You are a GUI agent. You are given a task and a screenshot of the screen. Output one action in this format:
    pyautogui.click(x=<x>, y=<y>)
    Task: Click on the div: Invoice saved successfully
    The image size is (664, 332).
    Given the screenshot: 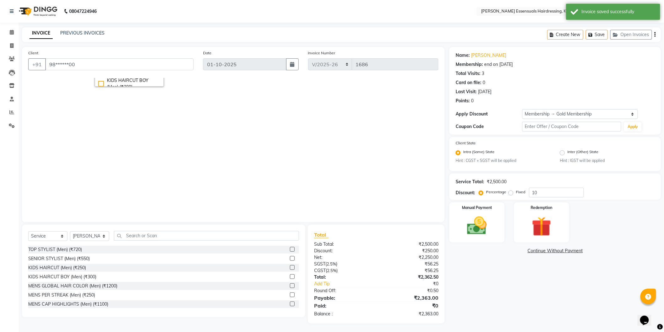 What is the action you would take?
    pyautogui.click(x=618, y=12)
    